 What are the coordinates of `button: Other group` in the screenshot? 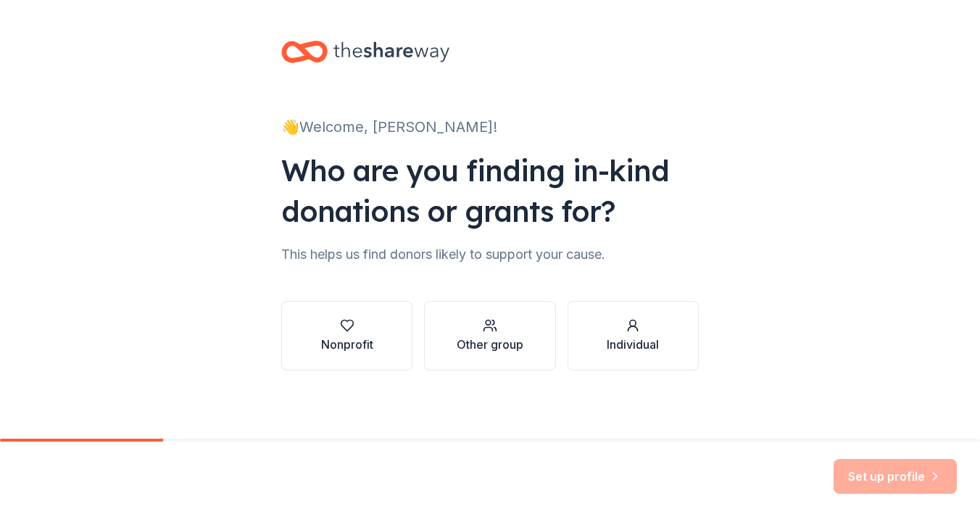 It's located at (489, 336).